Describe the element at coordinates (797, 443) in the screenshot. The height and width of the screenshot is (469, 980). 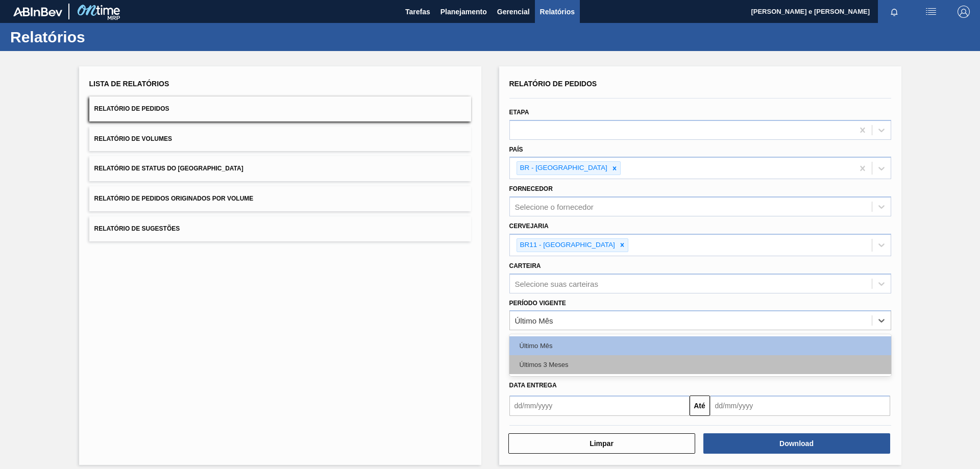
I see `button: Download` at that location.